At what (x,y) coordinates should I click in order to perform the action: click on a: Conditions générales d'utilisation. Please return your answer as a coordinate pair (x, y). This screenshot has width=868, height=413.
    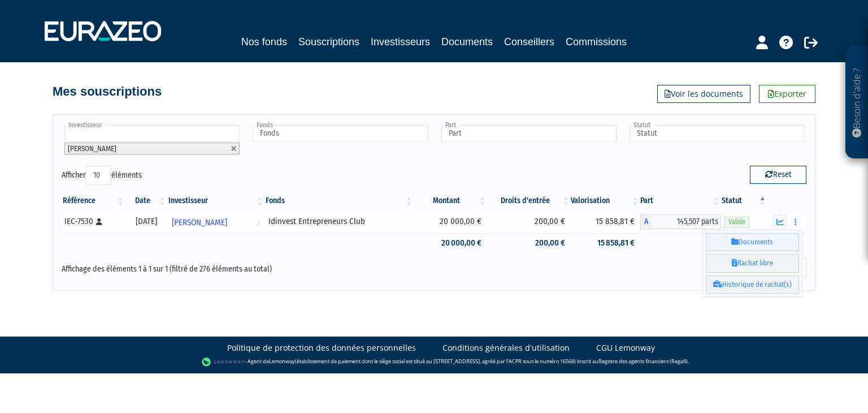
    Looking at the image, I should click on (506, 348).